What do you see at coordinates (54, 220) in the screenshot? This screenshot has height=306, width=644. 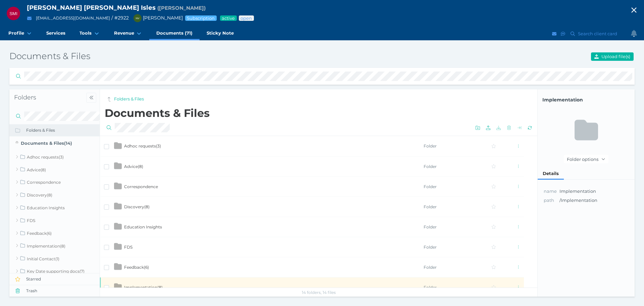 I see `a: FDS` at bounding box center [54, 220].